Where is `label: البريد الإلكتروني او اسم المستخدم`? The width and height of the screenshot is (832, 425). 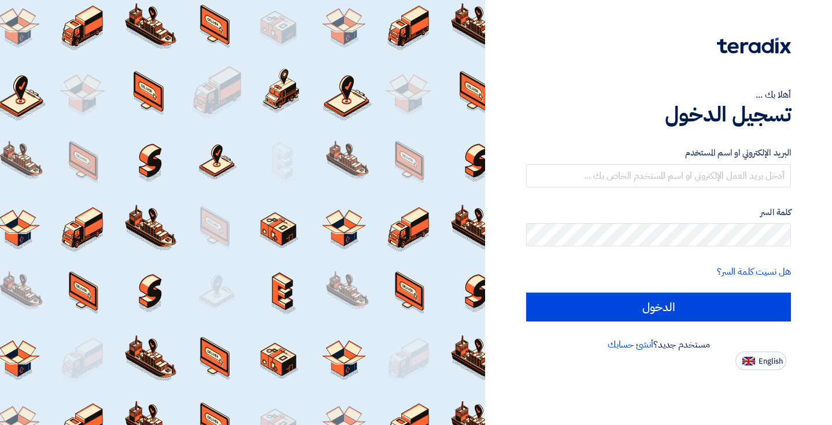
label: البريد الإلكتروني او اسم المستخدم is located at coordinates (658, 153).